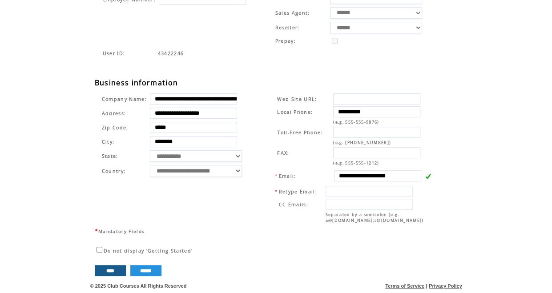 Image resolution: width=552 pixels, height=293 pixels. Describe the element at coordinates (114, 171) in the screenshot. I see `span: Country:` at that location.